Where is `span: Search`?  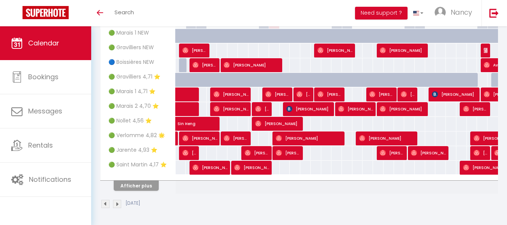 span: Search is located at coordinates (124, 12).